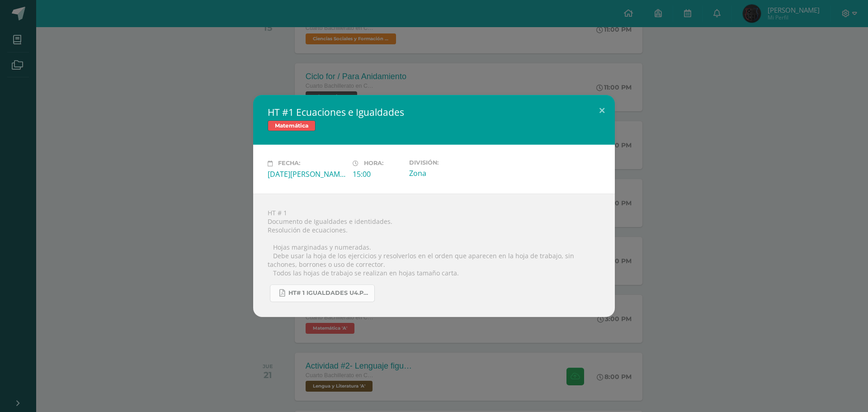  Describe the element at coordinates (322, 293) in the screenshot. I see `a: HT# 1 igualdades U4.pdf` at that location.